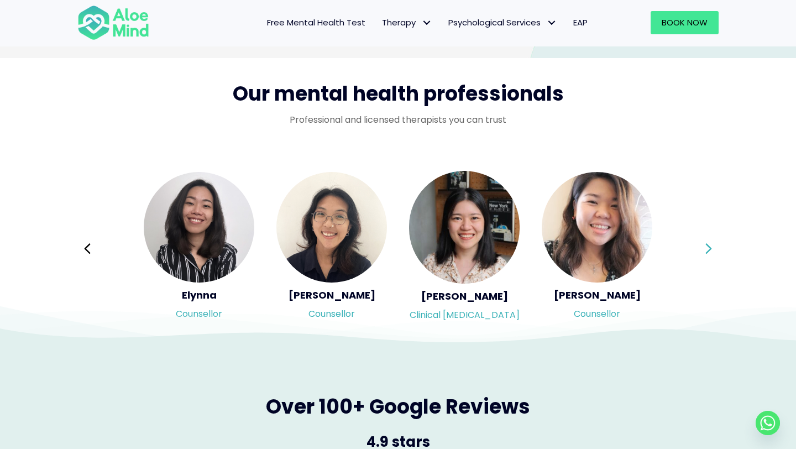  I want to click on nav: Menu, so click(380, 23).